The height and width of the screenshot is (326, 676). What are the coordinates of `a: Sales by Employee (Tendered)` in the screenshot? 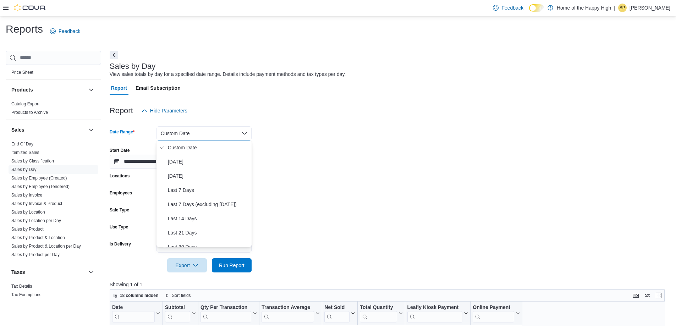 It's located at (40, 187).